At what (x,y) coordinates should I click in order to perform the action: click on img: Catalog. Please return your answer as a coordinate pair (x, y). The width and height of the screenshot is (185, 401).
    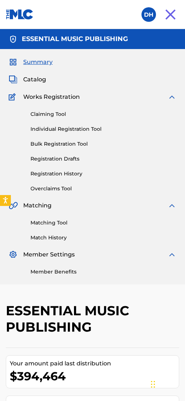
    Looking at the image, I should click on (13, 80).